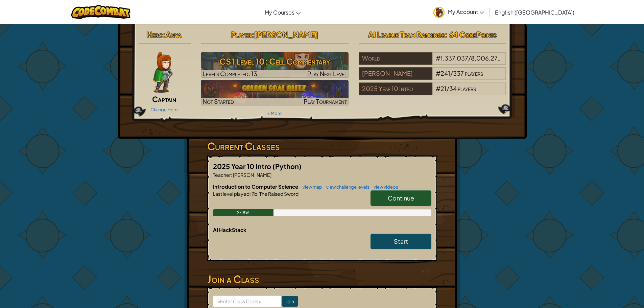  What do you see at coordinates (322, 146) in the screenshot?
I see `h3: Current Classes` at bounding box center [322, 146].